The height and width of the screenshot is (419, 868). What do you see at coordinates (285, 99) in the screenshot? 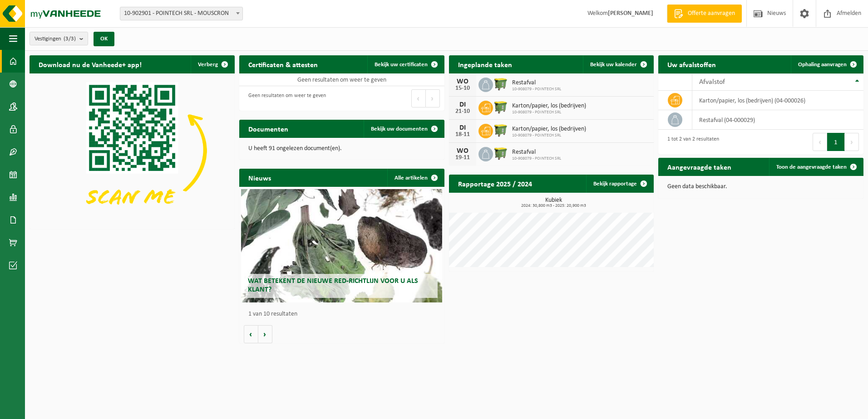
I see `div: Geen resultaten om weer te geven` at bounding box center [285, 99].